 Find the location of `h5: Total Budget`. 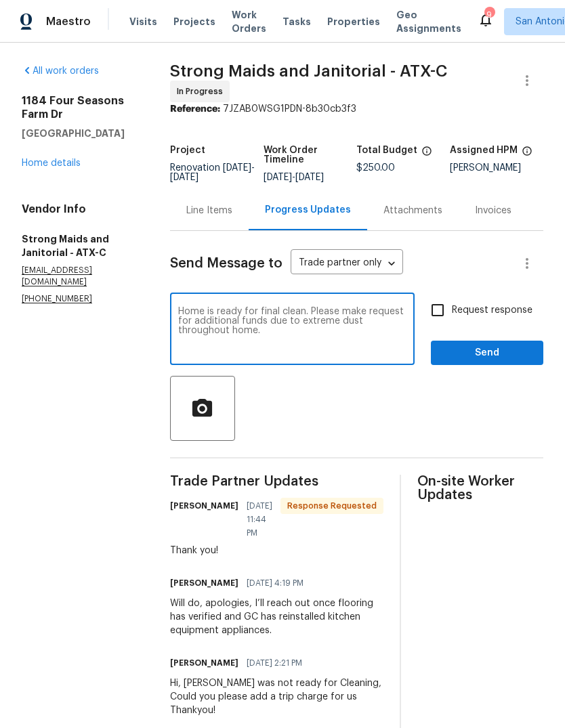

h5: Total Budget is located at coordinates (387, 150).